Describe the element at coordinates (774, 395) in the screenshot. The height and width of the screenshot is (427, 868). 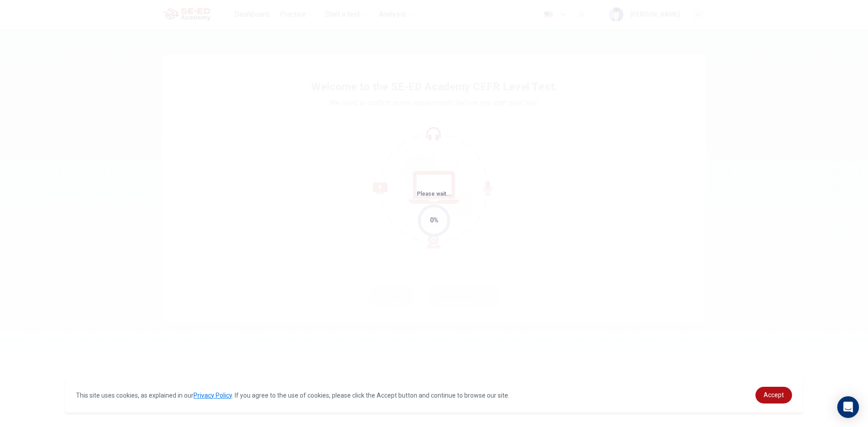
I see `a: dismiss cookie message` at that location.